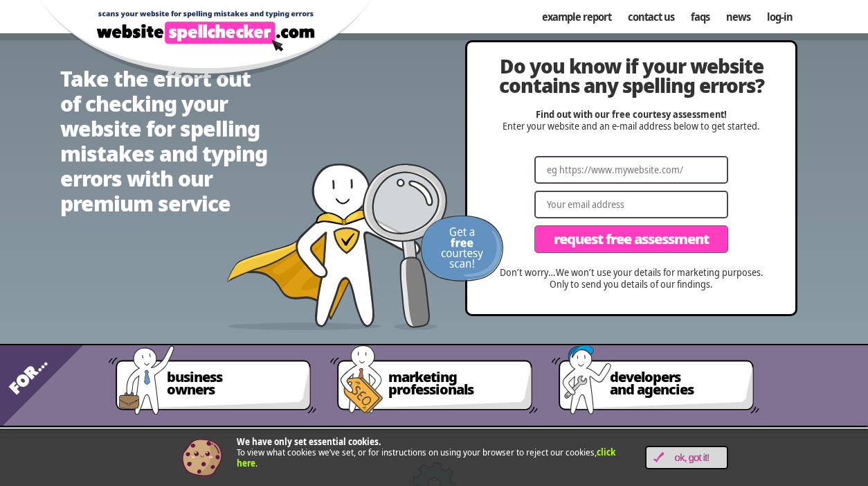 The image size is (868, 486). What do you see at coordinates (779, 16) in the screenshot?
I see `a: Log-in` at bounding box center [779, 16].